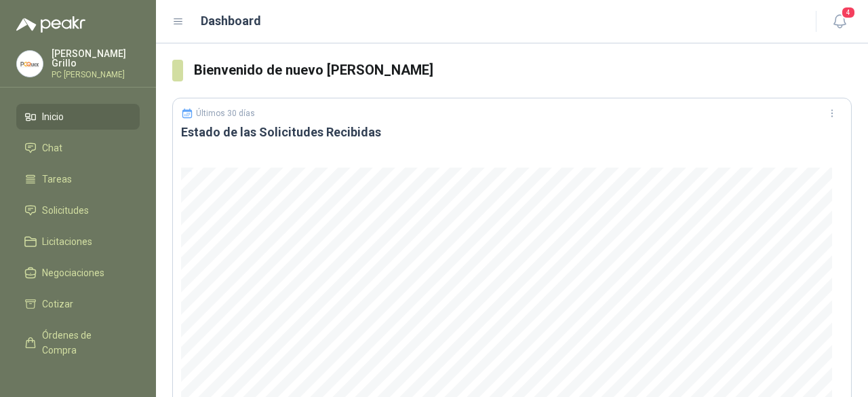  What do you see at coordinates (65, 210) in the screenshot?
I see `span: Solicitudes` at bounding box center [65, 210].